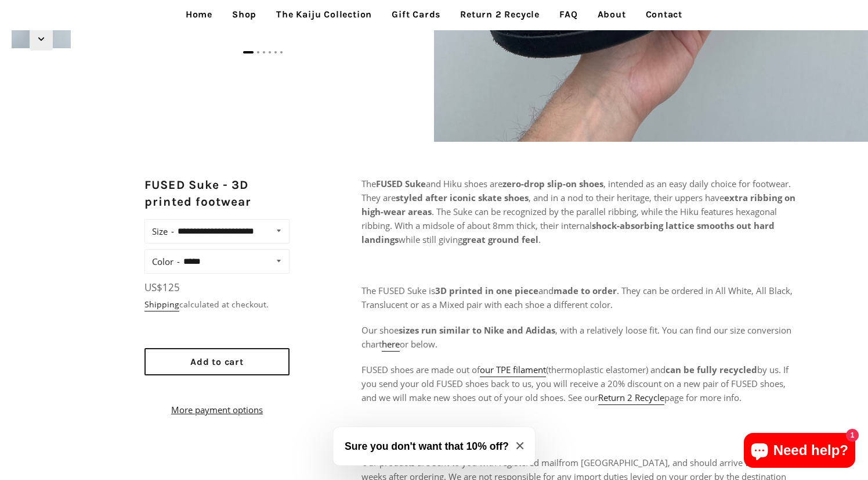  What do you see at coordinates (800, 451) in the screenshot?
I see `inbox-online-store-chat: Shopify online store chat` at bounding box center [800, 451].